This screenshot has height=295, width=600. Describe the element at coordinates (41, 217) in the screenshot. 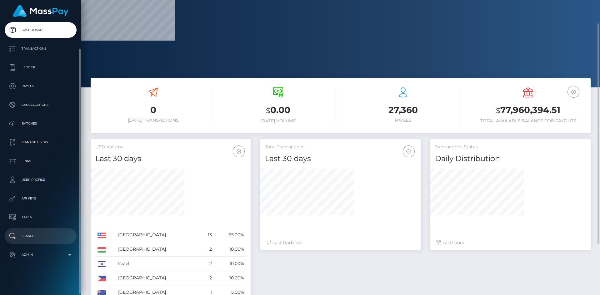

I see `p: Taxes` at that location.